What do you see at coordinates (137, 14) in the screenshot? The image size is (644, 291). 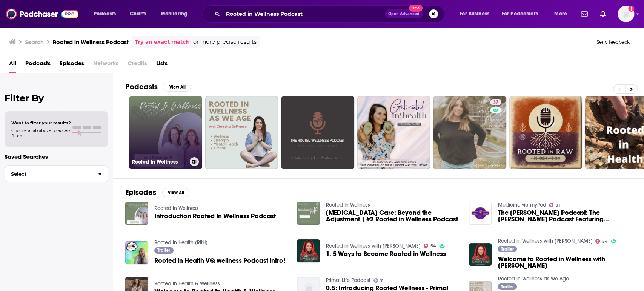 I see `span: Charts` at bounding box center [137, 14].